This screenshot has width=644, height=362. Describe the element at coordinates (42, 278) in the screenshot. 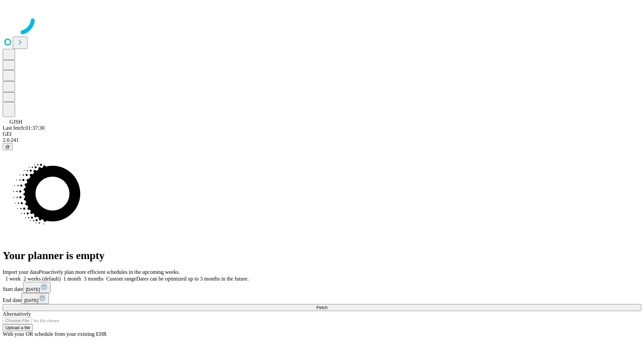

I see `span: 2 weeks (default)` at that location.